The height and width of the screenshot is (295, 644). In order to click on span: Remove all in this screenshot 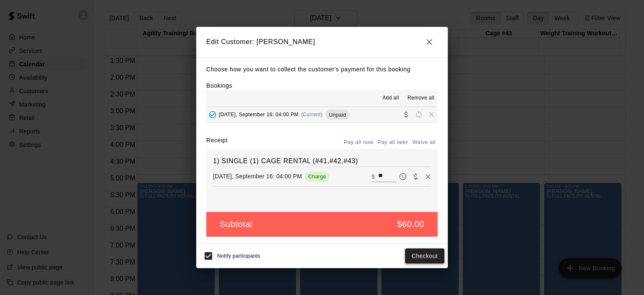, I will do `click(421, 98)`.